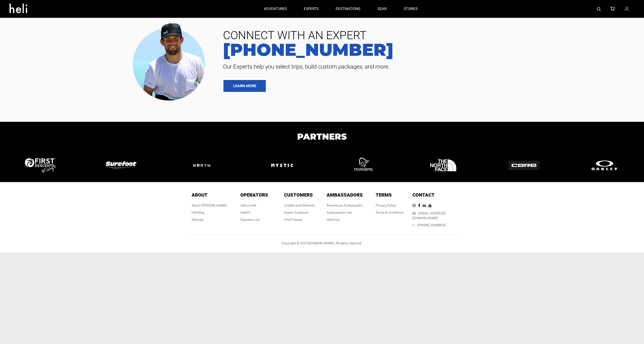 This screenshot has height=344, width=644. Describe the element at coordinates (428, 36) in the screenshot. I see `span: CONNECT WITH AN EXPERT` at that location.